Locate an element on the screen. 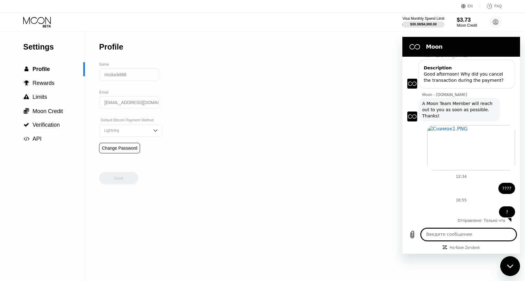 Image resolution: width=525 pixels, height=281 pixels. a: На базе Zendesk: Перейти на веб-сайт Zendesk в новой вкладке is located at coordinates (63, 211).